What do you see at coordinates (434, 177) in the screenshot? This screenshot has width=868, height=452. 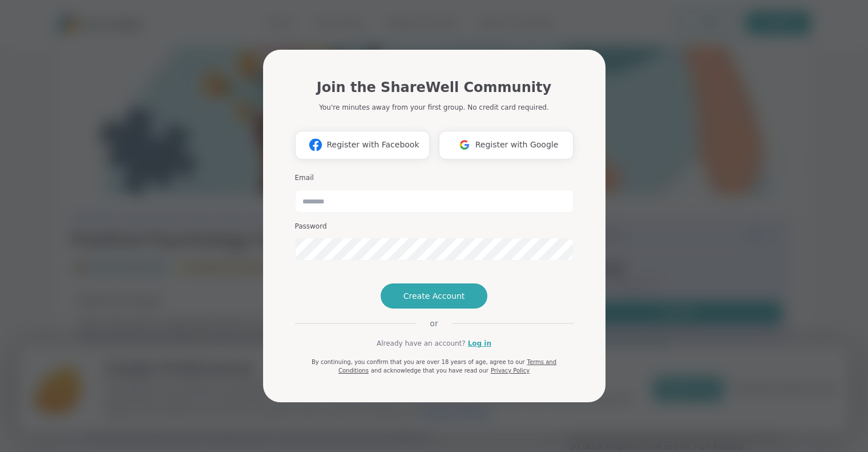 I see `h3: Email` at bounding box center [434, 177].